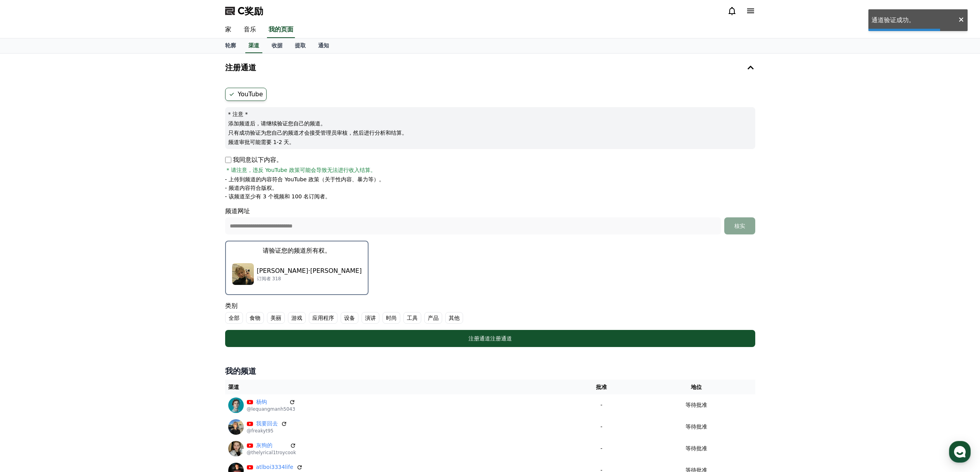 The width and height of the screenshot is (980, 472). Describe the element at coordinates (255, 318) in the screenshot. I see `font: 食物` at that location.